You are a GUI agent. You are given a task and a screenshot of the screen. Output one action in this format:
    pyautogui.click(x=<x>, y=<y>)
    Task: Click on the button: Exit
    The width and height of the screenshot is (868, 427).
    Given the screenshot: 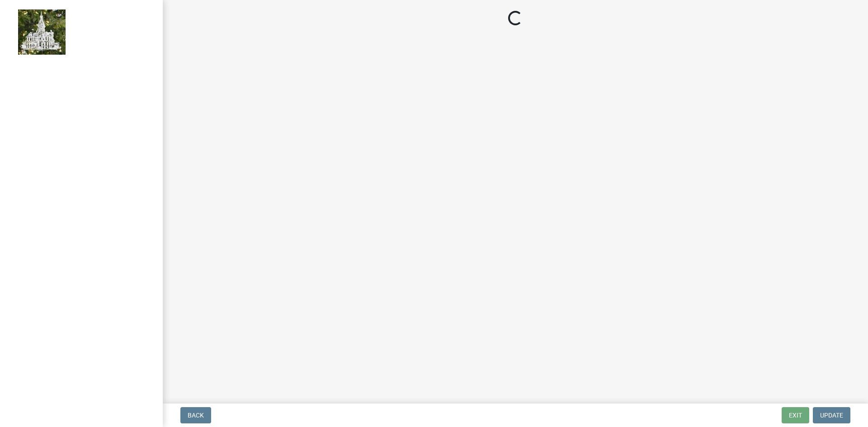 What is the action you would take?
    pyautogui.click(x=795, y=415)
    